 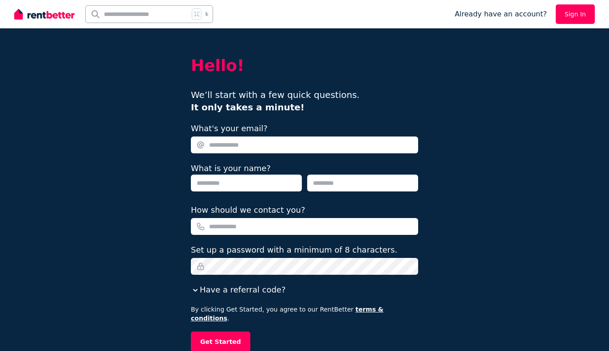 What do you see at coordinates (238, 290) in the screenshot?
I see `button: Have a referral code?` at bounding box center [238, 290].